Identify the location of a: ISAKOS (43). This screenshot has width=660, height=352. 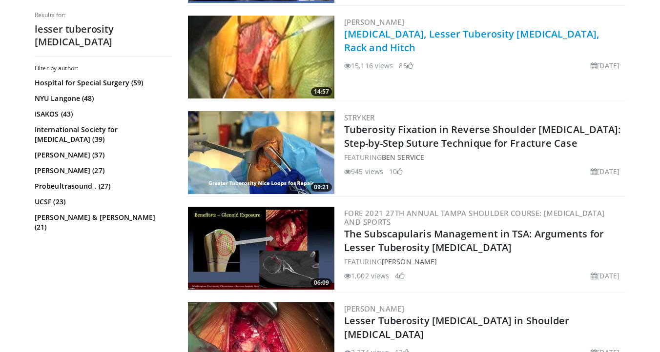
(102, 114).